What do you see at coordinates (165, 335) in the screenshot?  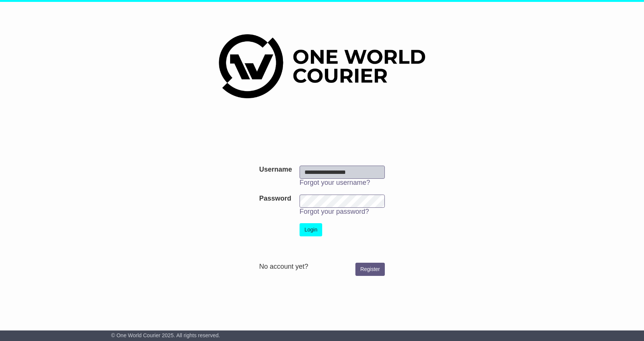 I see `span: © One World Courier 2025. All rights reserved.` at bounding box center [165, 335].